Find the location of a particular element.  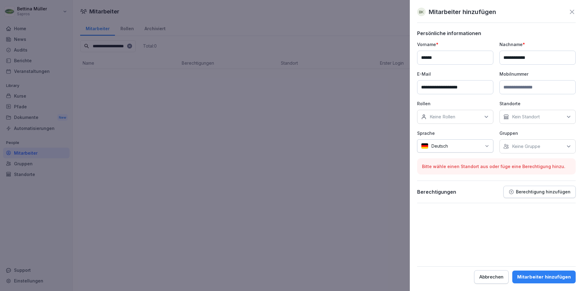

p: Vorname is located at coordinates (455, 44).